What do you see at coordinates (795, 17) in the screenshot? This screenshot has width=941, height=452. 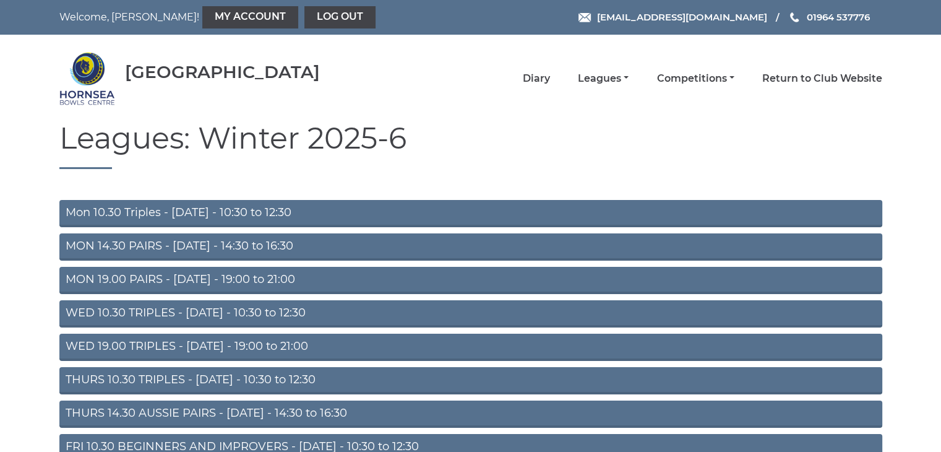 I see `img: Phone us` at bounding box center [795, 17].